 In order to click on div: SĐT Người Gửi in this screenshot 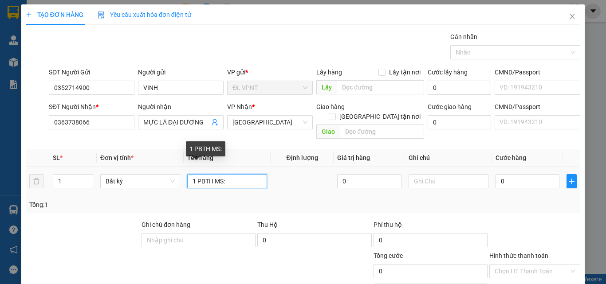, I will do `click(91, 72)`.